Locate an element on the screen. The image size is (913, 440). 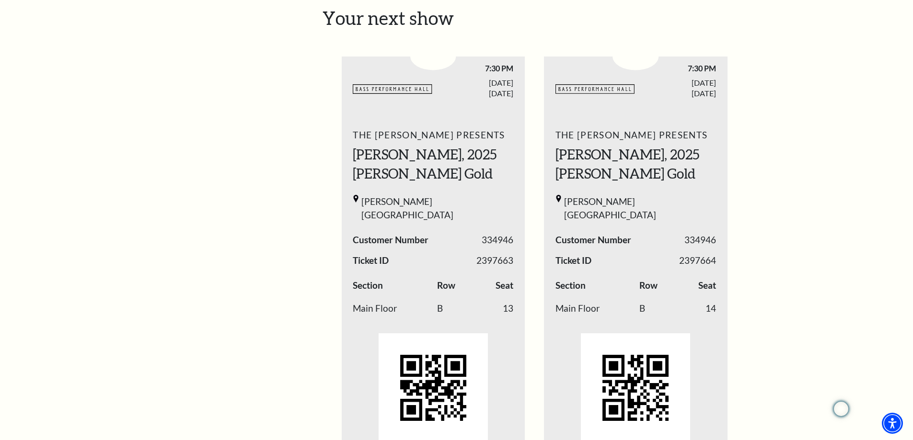
td: 13 is located at coordinates (496, 309).